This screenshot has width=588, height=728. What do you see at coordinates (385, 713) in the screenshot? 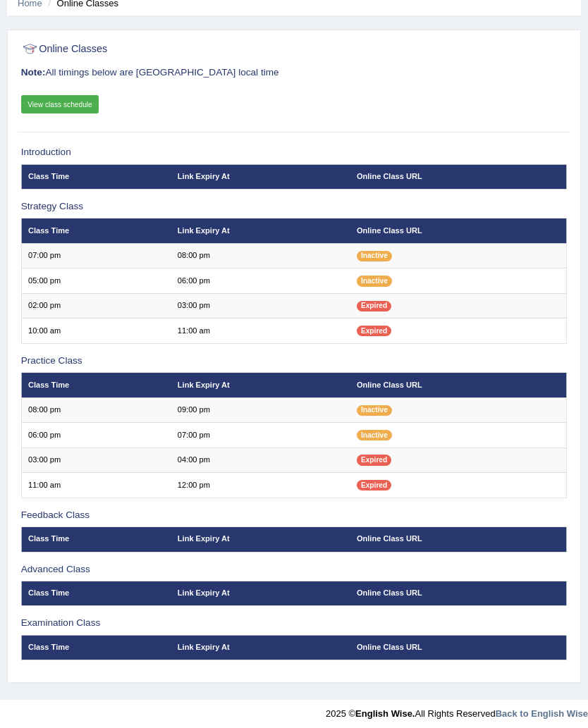
I see `strong: English Wise.` at bounding box center [385, 713].